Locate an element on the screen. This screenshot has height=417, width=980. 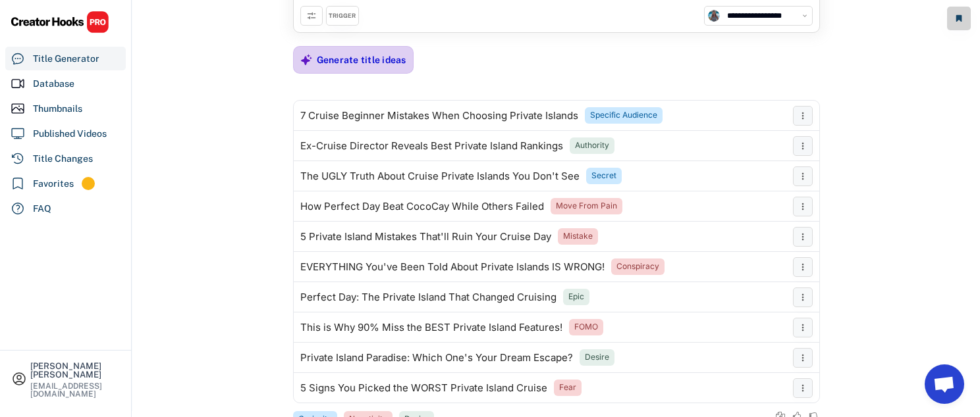
div: Epic is located at coordinates (576, 297).